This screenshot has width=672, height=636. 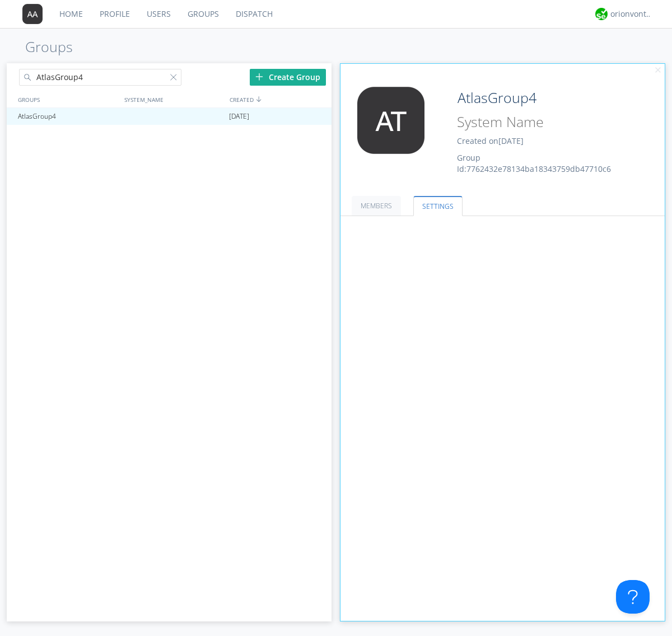 What do you see at coordinates (100, 77) in the screenshot?
I see `input: Search groups` at bounding box center [100, 77].